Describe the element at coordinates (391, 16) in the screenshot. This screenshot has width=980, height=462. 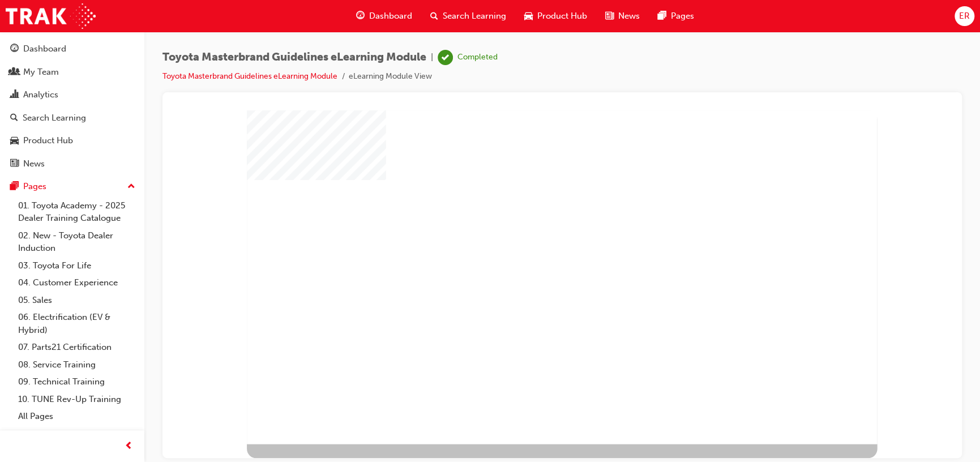
I see `span: Dashboard` at that location.